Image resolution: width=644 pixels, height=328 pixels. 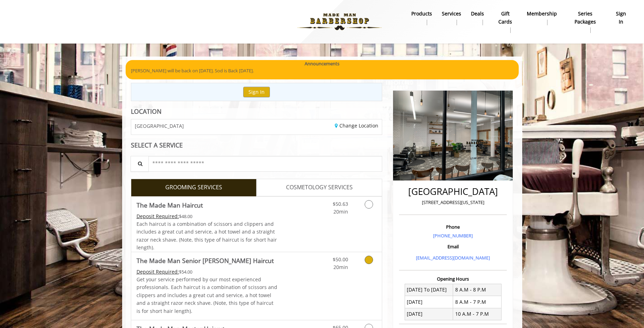 I want to click on b: gift cards, so click(x=505, y=18).